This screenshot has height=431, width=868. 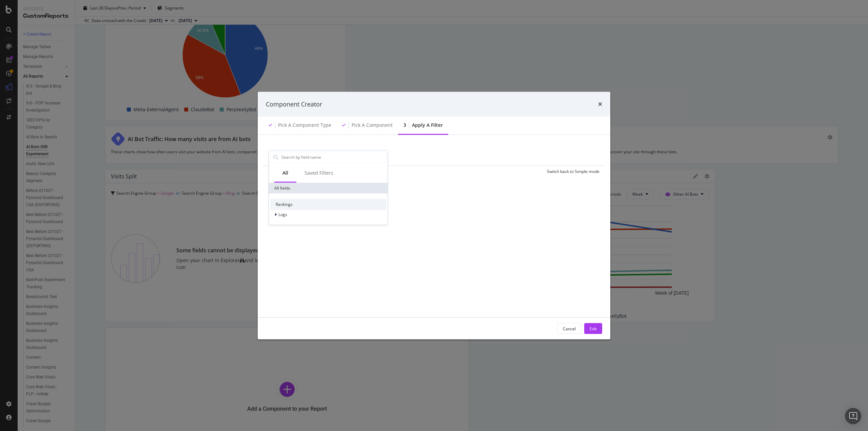 I want to click on div: All, so click(x=285, y=173).